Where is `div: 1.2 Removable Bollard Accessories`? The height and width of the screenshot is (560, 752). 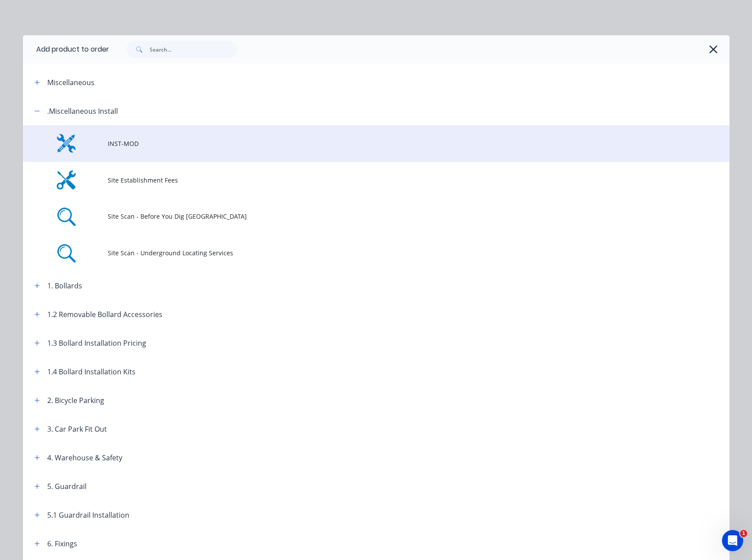 div: 1.2 Removable Bollard Accessories is located at coordinates (104, 315).